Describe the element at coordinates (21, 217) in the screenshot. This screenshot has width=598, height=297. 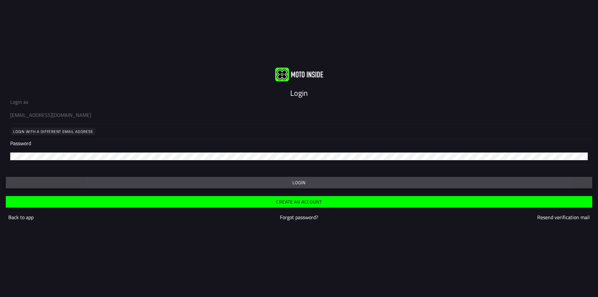
I see `ion-text: Back to app` at that location.